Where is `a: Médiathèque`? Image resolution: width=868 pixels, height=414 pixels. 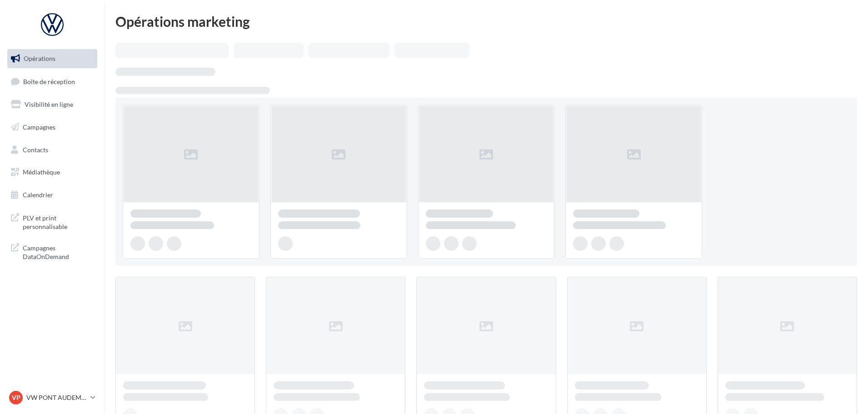
a: Médiathèque is located at coordinates (52, 172).